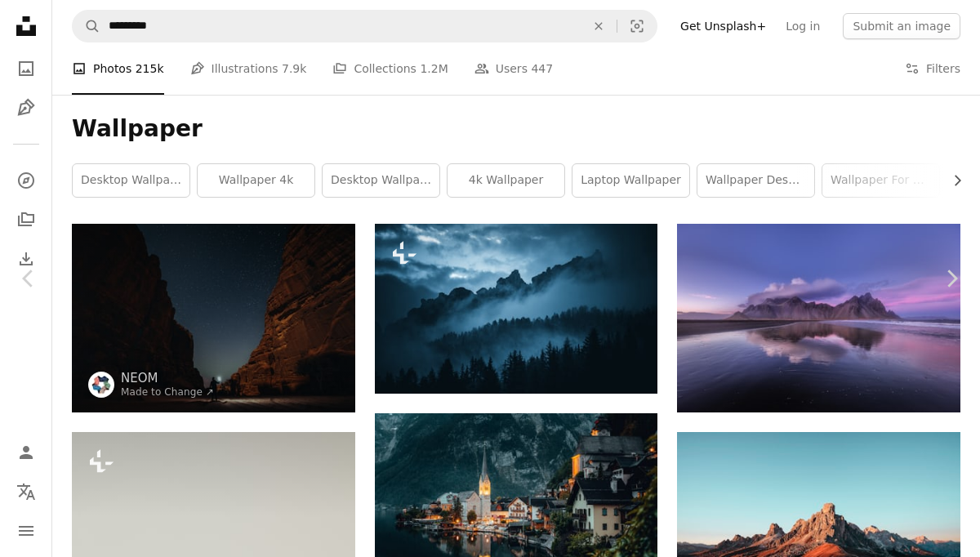 This screenshot has width=980, height=557. I want to click on button: Menu, so click(26, 530).